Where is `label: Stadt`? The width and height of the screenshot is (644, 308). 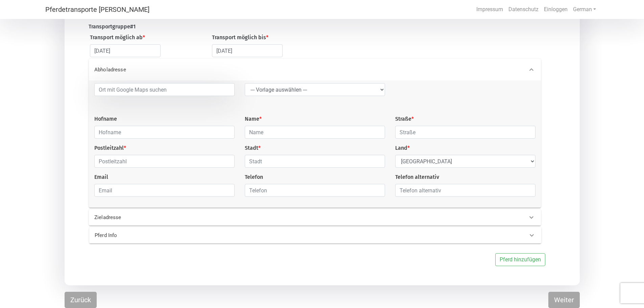 label: Stadt is located at coordinates (253, 148).